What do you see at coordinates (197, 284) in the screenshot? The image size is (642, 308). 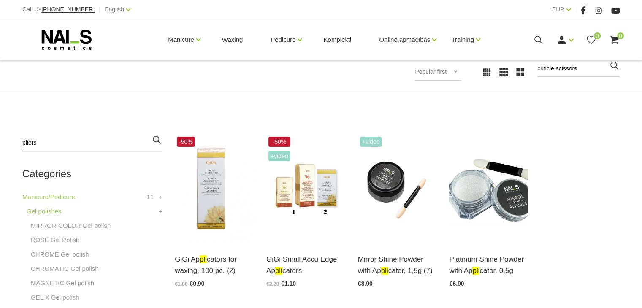 I see `span: €0.90` at bounding box center [197, 284].